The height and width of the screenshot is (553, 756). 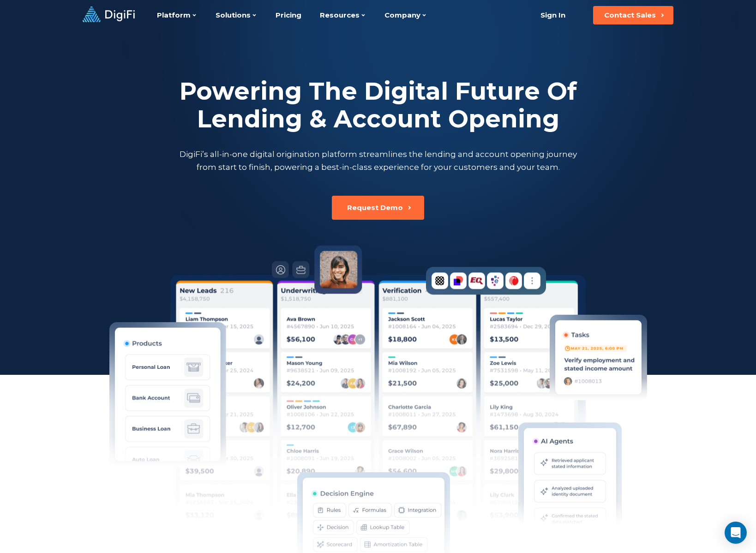 I want to click on div: Request Demo, so click(x=375, y=207).